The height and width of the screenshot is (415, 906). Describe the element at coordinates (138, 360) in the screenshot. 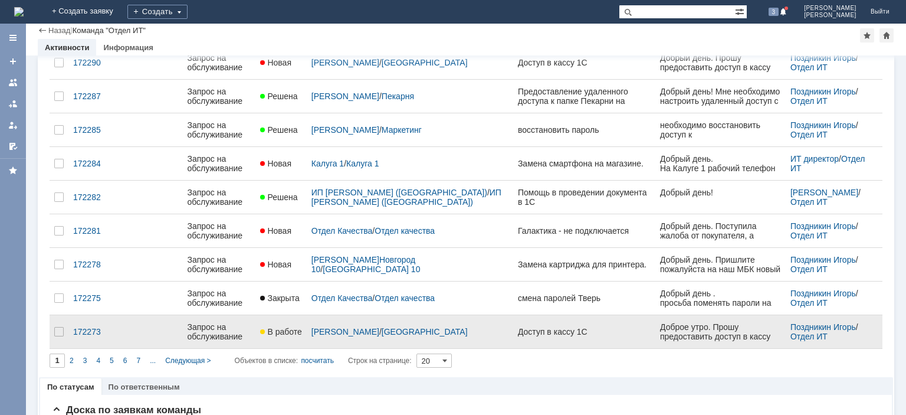

I see `span: 7` at that location.